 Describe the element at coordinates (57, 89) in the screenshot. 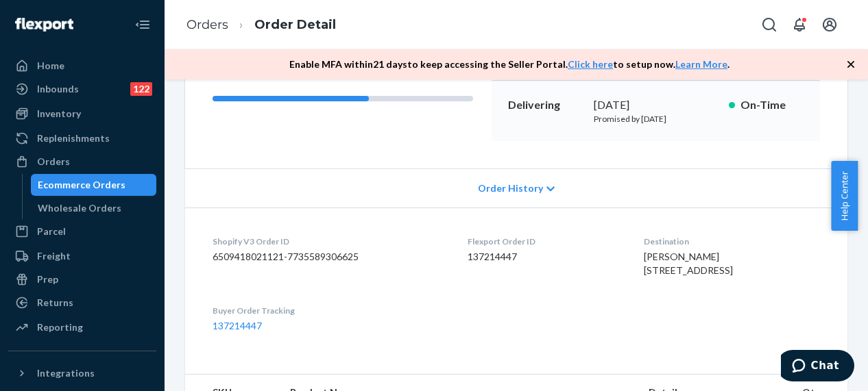

I see `div: Inbounds` at that location.